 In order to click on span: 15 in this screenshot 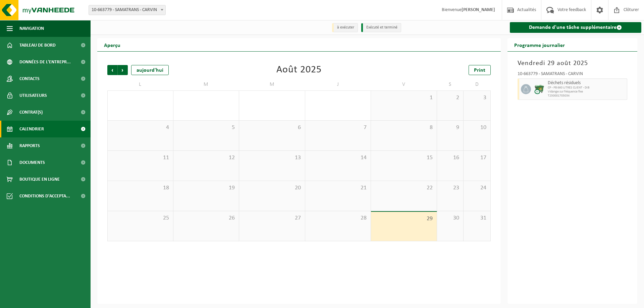, I will do `click(404, 158)`.